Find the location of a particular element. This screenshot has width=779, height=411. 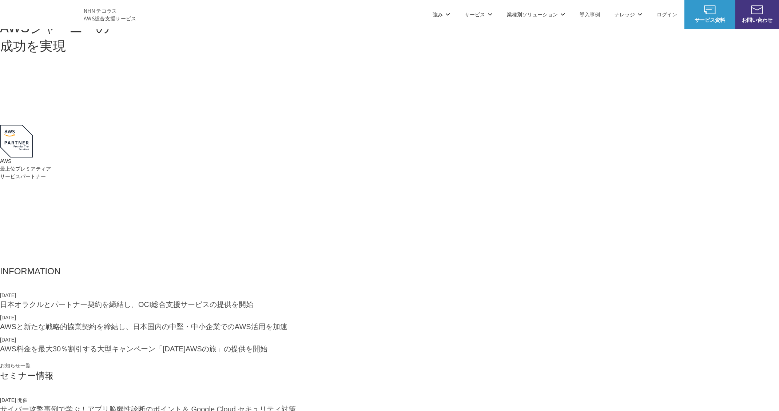

p: ナレッジ is located at coordinates (628, 14).